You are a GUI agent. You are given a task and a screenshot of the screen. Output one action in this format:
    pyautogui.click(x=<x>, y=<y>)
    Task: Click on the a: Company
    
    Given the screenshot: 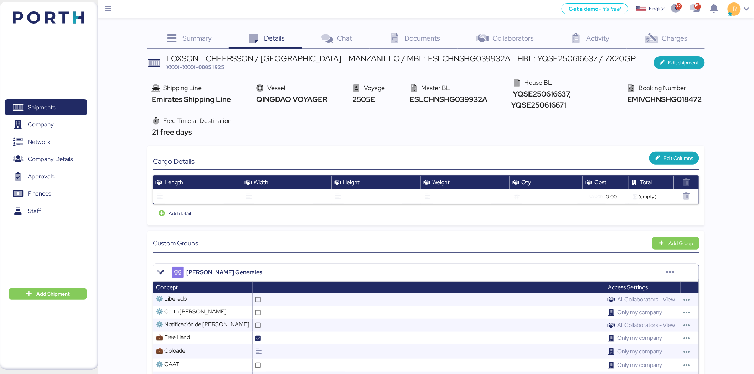 What is the action you would take?
    pyautogui.click(x=46, y=125)
    